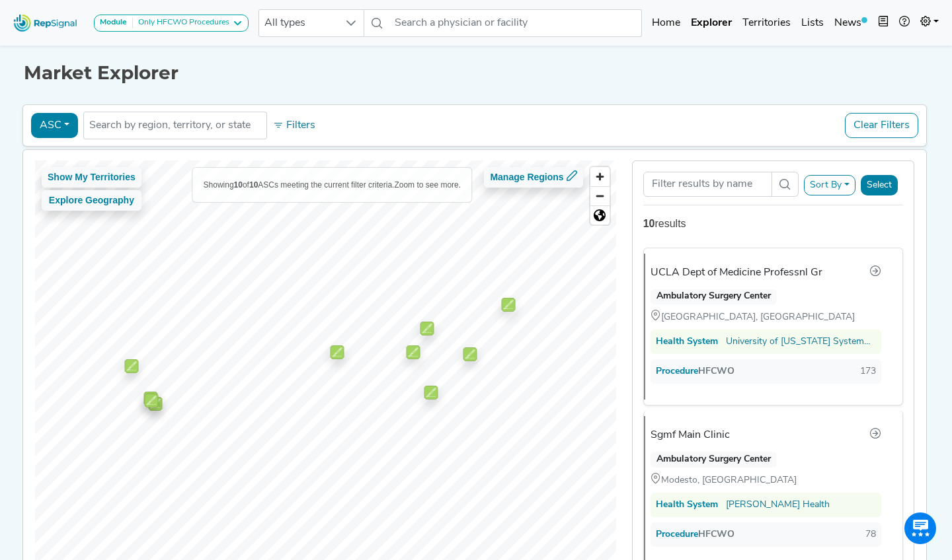 Image resolution: width=952 pixels, height=560 pixels. Describe the element at coordinates (600, 196) in the screenshot. I see `button: Zoom out` at that location.